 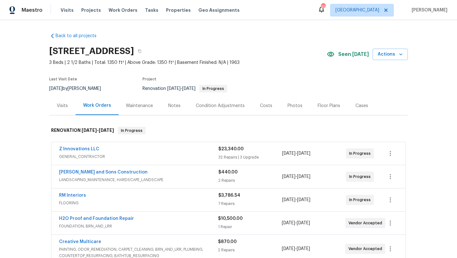 What do you see at coordinates (266, 106) in the screenshot?
I see `div: Costs` at bounding box center [266, 106].